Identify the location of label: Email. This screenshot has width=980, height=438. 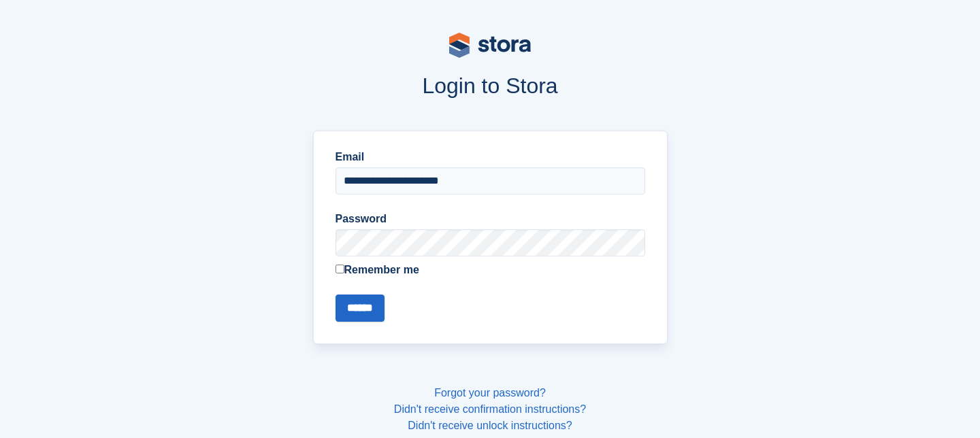
(490, 157).